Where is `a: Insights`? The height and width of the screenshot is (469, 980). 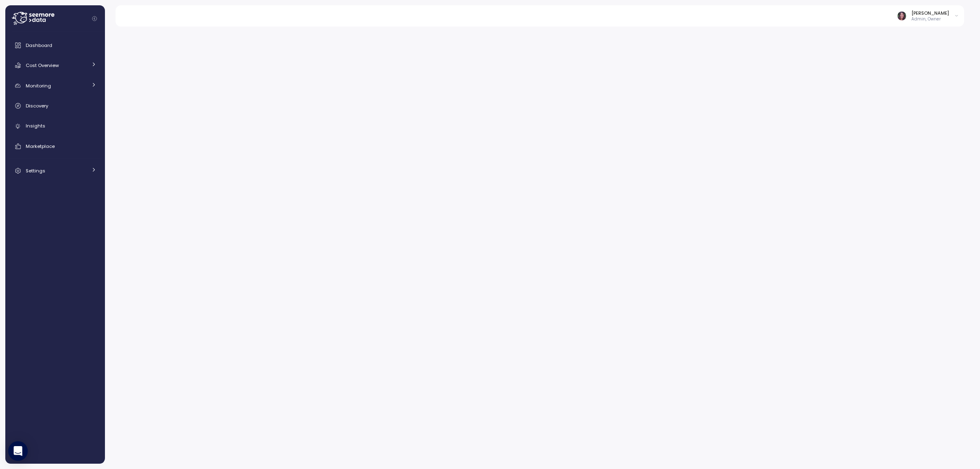
a: Insights is located at coordinates (55, 126).